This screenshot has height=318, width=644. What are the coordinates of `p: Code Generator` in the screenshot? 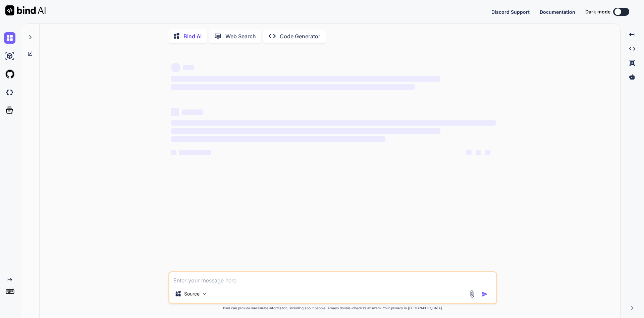 It's located at (300, 36).